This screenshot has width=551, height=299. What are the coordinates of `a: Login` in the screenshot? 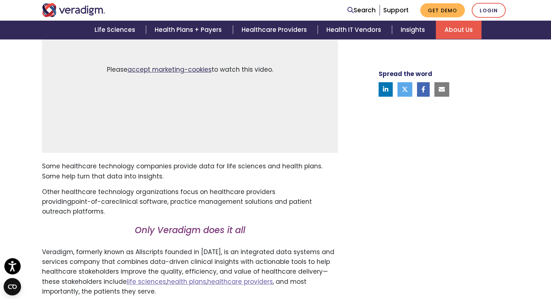 It's located at (488, 10).